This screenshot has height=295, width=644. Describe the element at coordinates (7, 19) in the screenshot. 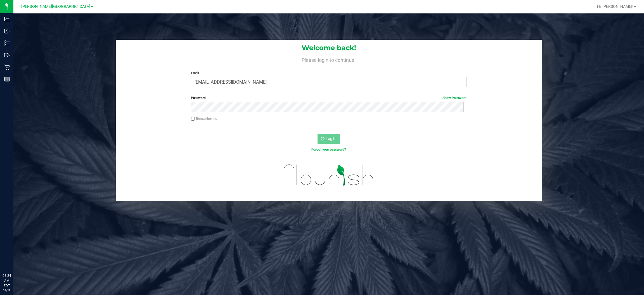

I see `inline-svg: Analytics` at that location.